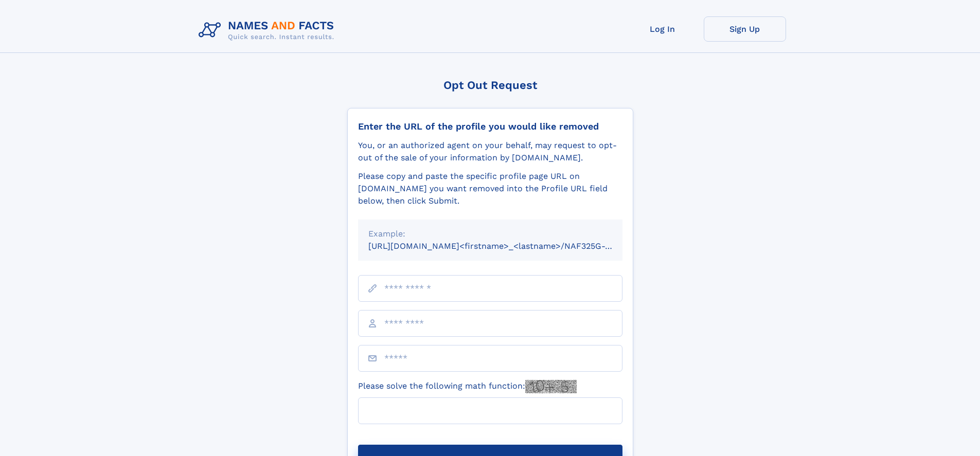 Image resolution: width=980 pixels, height=456 pixels. What do you see at coordinates (490, 234) in the screenshot?
I see `div: Example:` at bounding box center [490, 234].